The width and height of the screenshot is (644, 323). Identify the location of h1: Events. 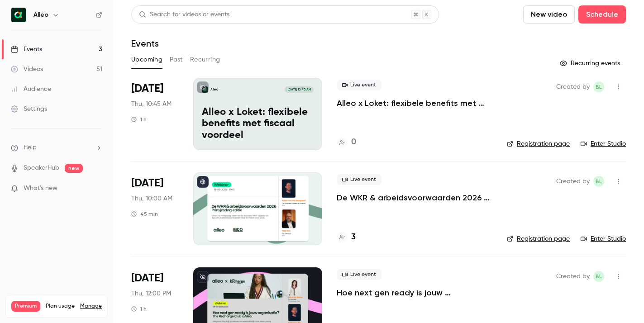
(145, 44).